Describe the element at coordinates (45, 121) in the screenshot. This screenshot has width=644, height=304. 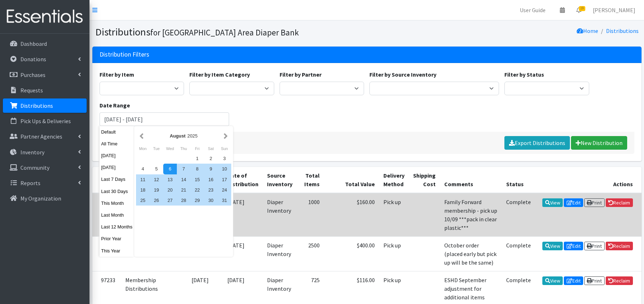
I see `a: Pick Ups & Deliveries` at that location.